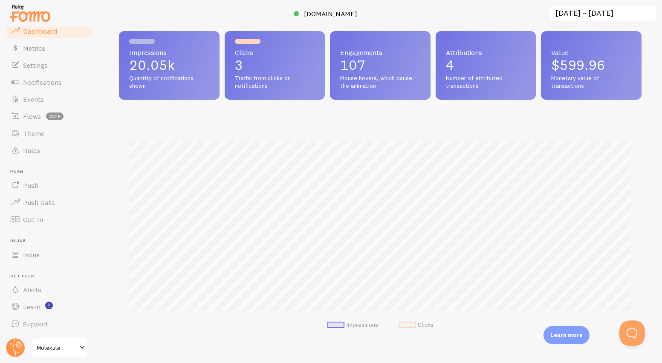  Describe the element at coordinates (49, 151) in the screenshot. I see `a: Rules` at that location.